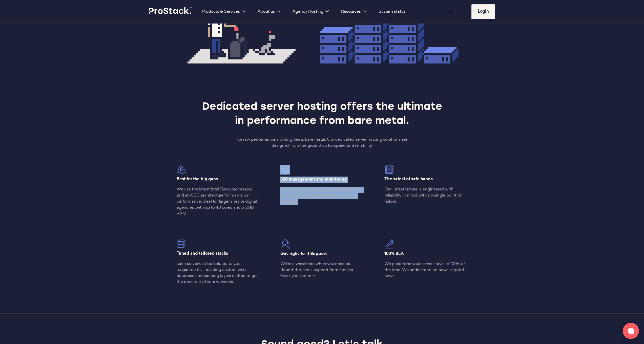 Image resolution: width=644 pixels, height=344 pixels. I want to click on a: Login, so click(483, 11).